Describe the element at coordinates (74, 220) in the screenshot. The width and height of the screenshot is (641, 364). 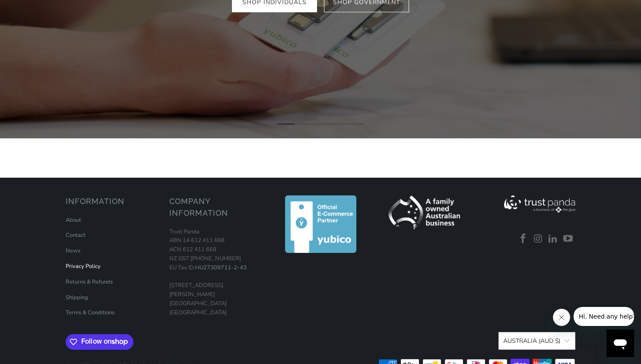
I see `a: About` at that location.